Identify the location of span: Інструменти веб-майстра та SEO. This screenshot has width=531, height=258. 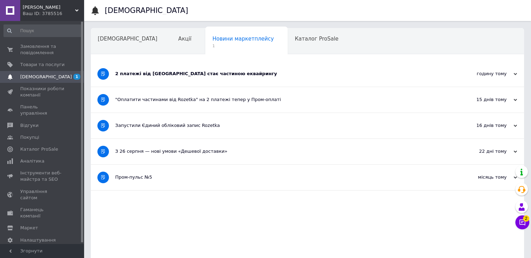
(42, 176).